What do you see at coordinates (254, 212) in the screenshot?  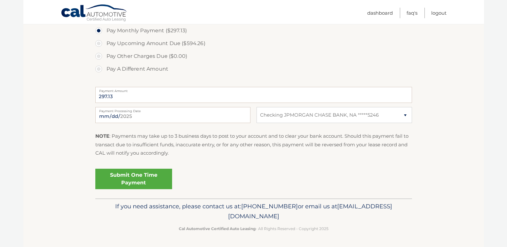 I see `p: If you need assistance, please contact us at: or email us at` at bounding box center [254, 212].